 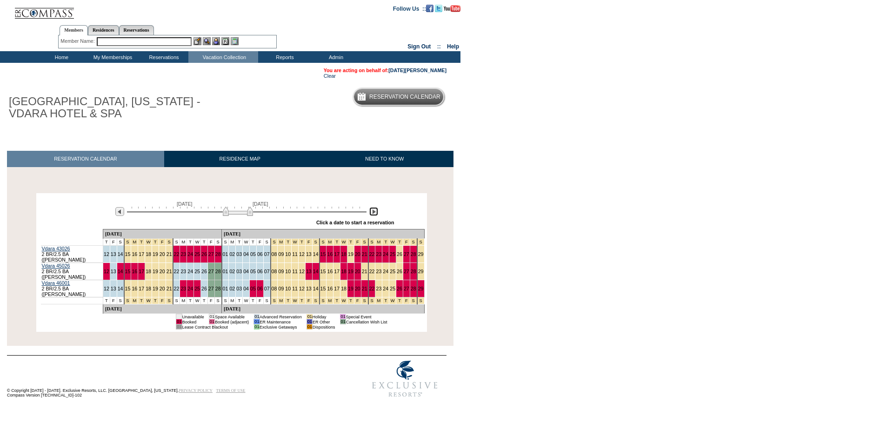 What do you see at coordinates (232, 288) in the screenshot?
I see `a: 02` at bounding box center [232, 288].